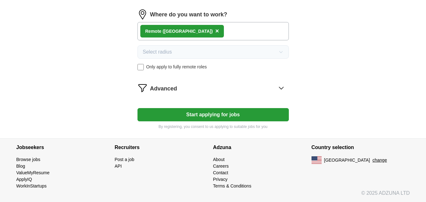  What do you see at coordinates (28, 160) in the screenshot?
I see `a: Browse jobs` at bounding box center [28, 160].